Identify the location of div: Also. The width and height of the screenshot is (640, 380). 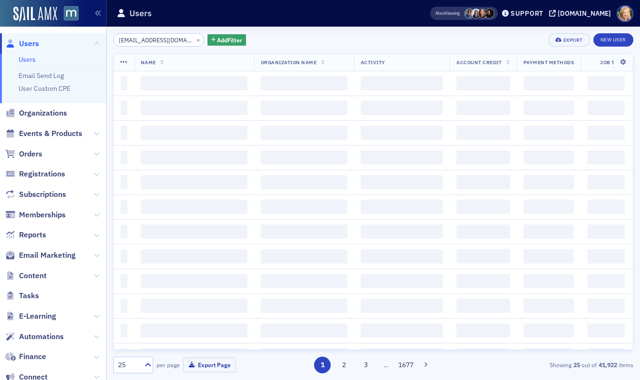
(439, 13).